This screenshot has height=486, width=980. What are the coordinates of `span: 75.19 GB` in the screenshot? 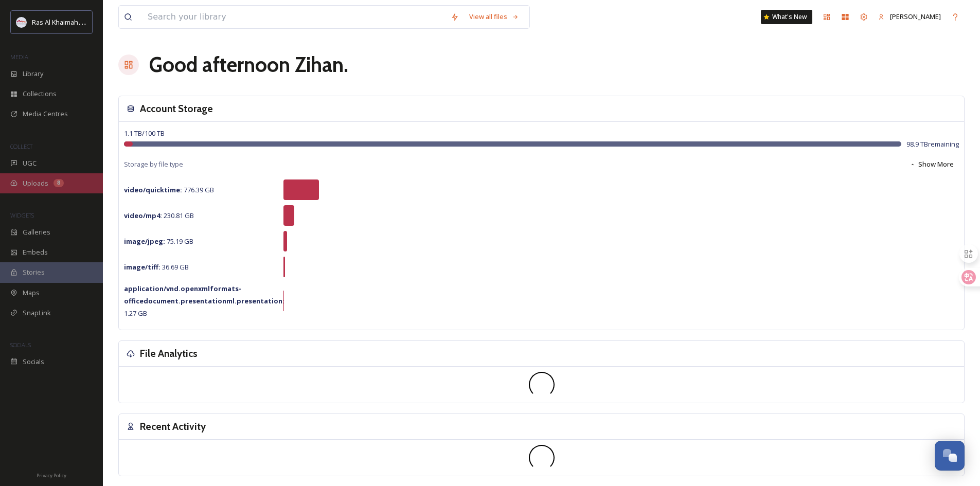 It's located at (159, 241).